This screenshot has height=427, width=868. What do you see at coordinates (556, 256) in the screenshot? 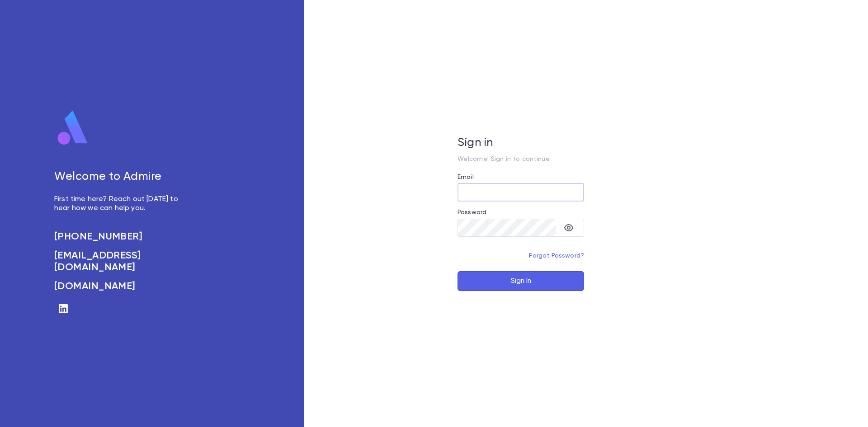
I see `a: Forgot Password?` at bounding box center [556, 256].